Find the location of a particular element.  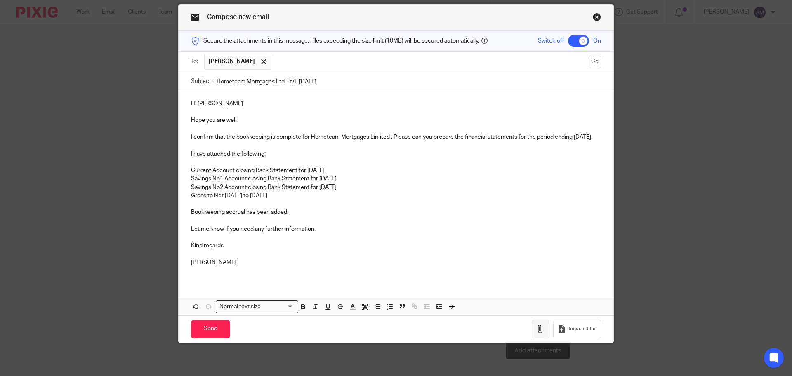

span: Secure the attachments in this message. Files exceeding the size limit (10MB) will be secured aut... is located at coordinates (341, 41).